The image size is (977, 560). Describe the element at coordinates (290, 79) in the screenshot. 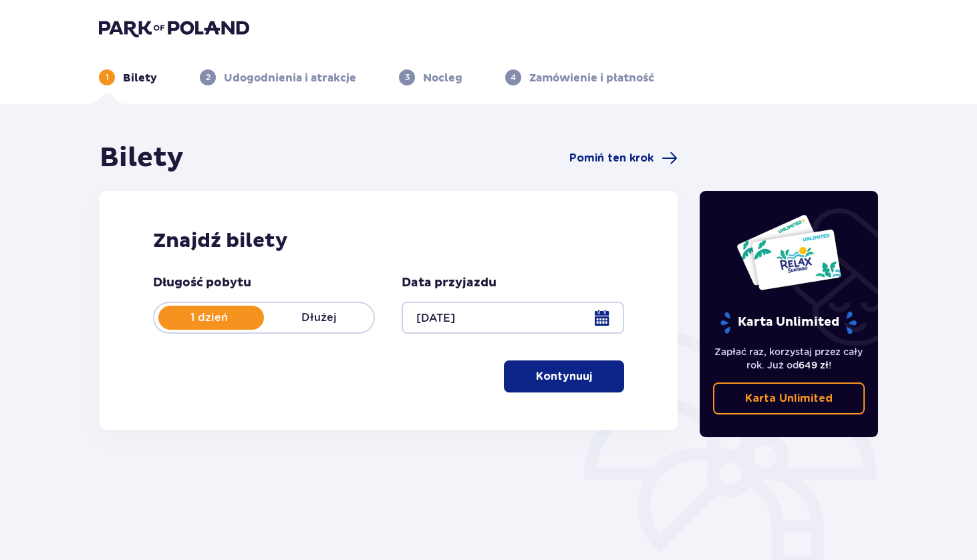

I see `p: Udogodnienia i atrakcje` at that location.